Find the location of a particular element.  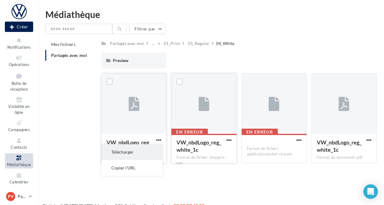

a: Opérations is located at coordinates (19, 60).